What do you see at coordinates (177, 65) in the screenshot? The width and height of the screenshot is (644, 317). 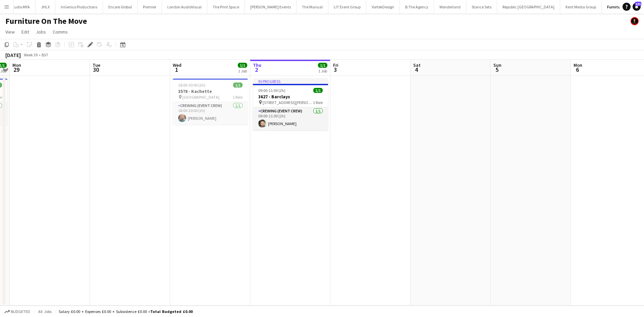 I see `span: Wed` at bounding box center [177, 65].